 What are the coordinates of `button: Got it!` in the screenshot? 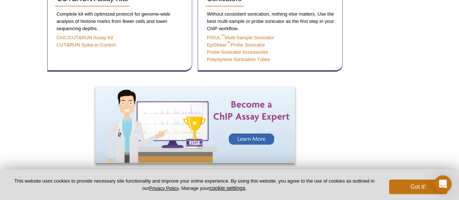 It's located at (418, 187).